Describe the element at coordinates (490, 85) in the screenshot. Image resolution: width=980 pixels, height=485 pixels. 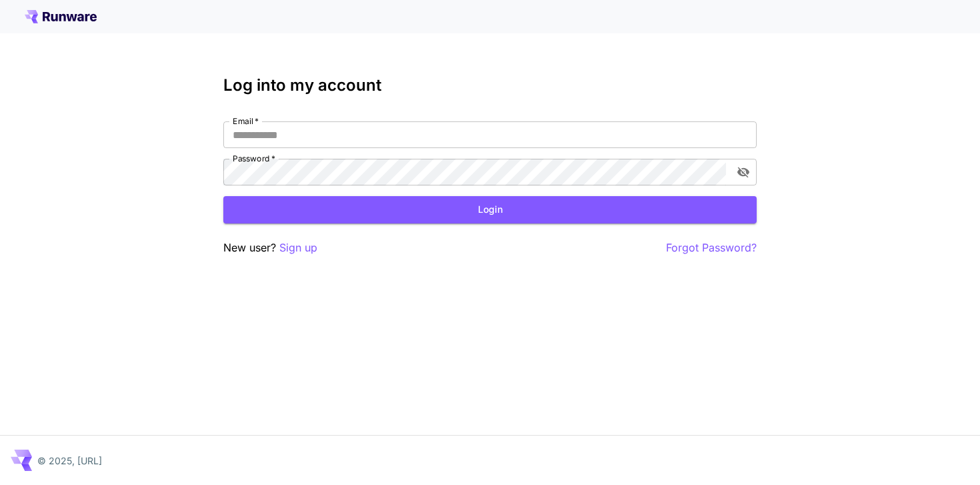
I see `h3: Log into my account` at that location.